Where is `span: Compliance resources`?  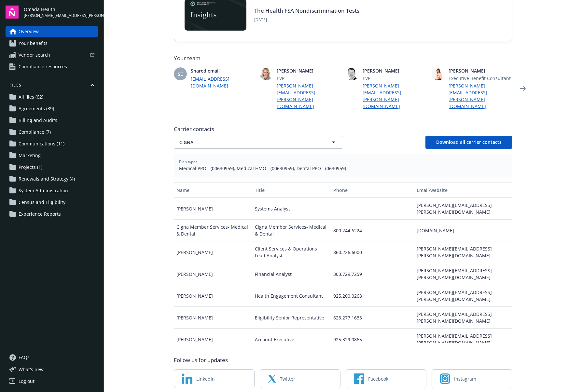 span: Compliance resources is located at coordinates (43, 67).